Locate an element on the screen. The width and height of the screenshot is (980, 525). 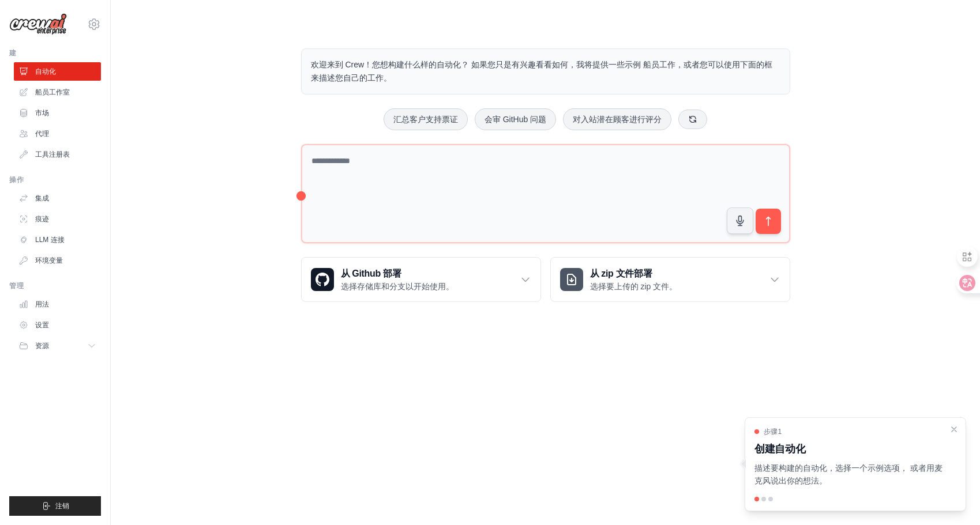
a: 痕迹 is located at coordinates (57, 219).